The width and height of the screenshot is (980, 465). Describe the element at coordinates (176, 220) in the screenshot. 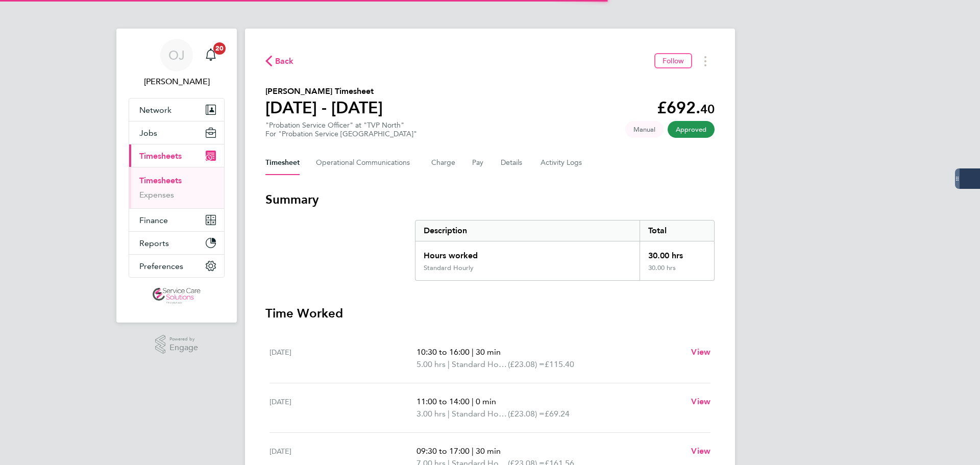

I see `button: Finance` at that location.